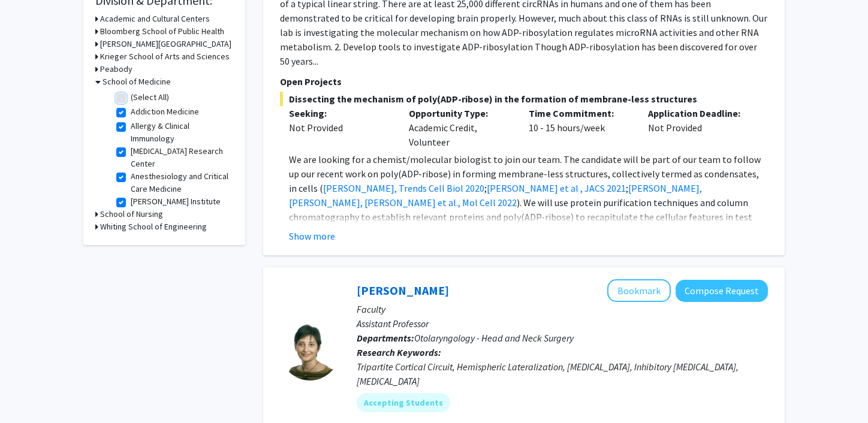 The height and width of the screenshot is (423, 868). Describe the element at coordinates (494, 338) in the screenshot. I see `span: Otolaryngology - Head and Neck Surgery` at that location.